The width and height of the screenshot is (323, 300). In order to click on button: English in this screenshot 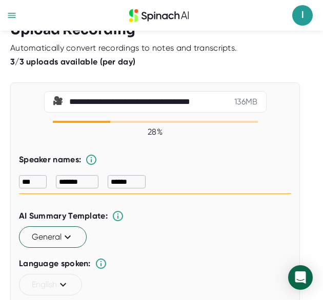, I will do `click(50, 285)`.